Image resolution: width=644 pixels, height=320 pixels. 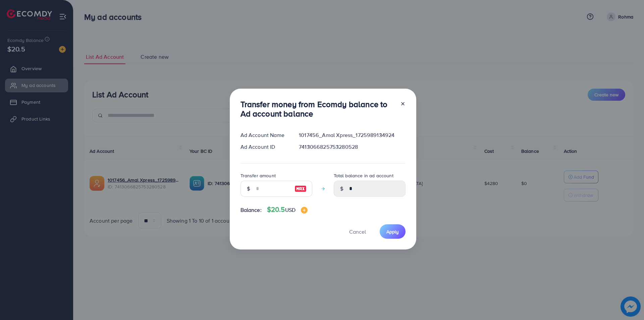 I want to click on div: Ad Account Name, so click(x=264, y=135).